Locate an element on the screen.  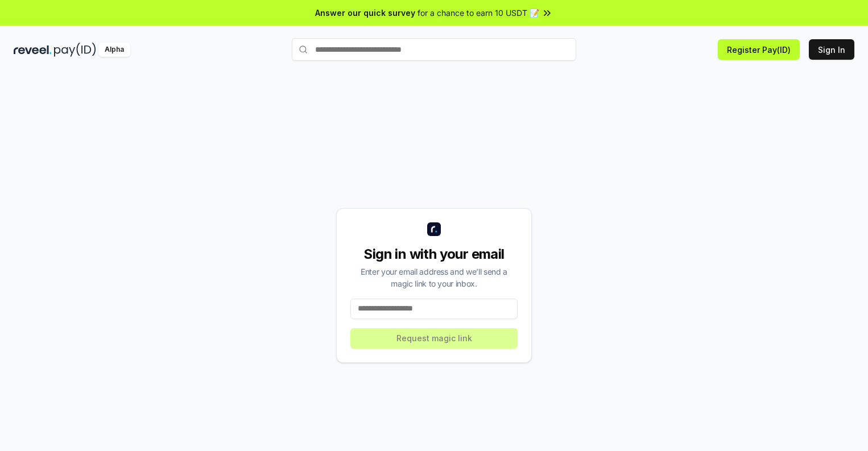
span: for a chance to earn 10 USDT 📝 is located at coordinates (478, 13).